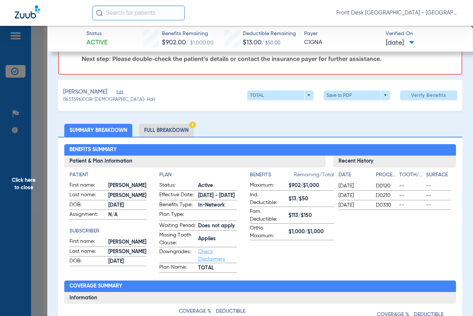 Image resolution: width=473 pixels, height=316 pixels. Describe the element at coordinates (88, 215) in the screenshot. I see `span: Assignment:` at that location.